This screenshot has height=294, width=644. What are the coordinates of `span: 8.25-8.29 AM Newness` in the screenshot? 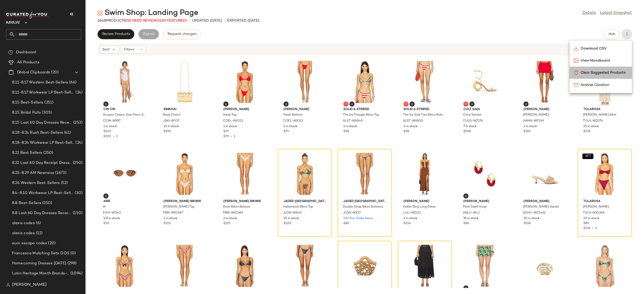 It's located at (33, 173).